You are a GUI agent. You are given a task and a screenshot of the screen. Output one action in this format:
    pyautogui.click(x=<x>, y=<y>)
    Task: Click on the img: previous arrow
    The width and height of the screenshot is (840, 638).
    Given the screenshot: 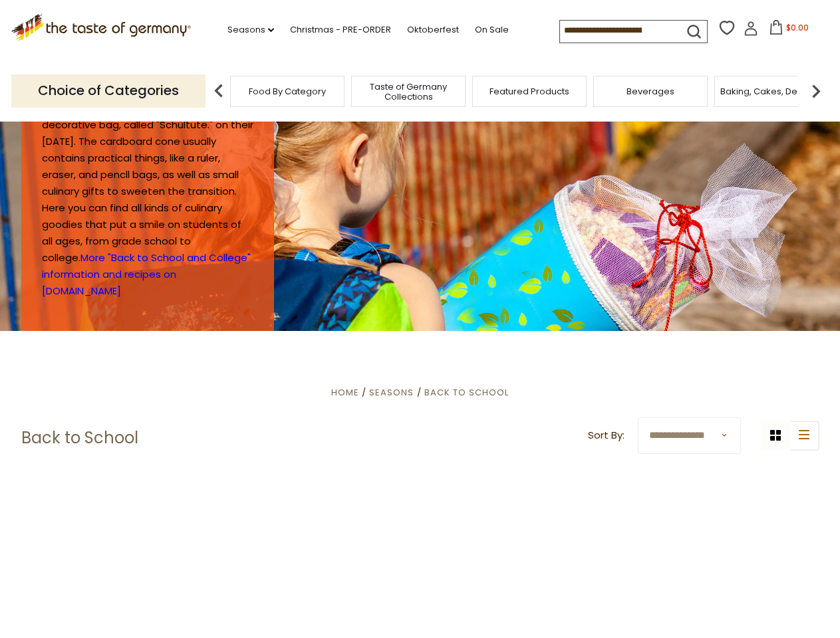 What is the action you would take?
    pyautogui.click(x=219, y=91)
    